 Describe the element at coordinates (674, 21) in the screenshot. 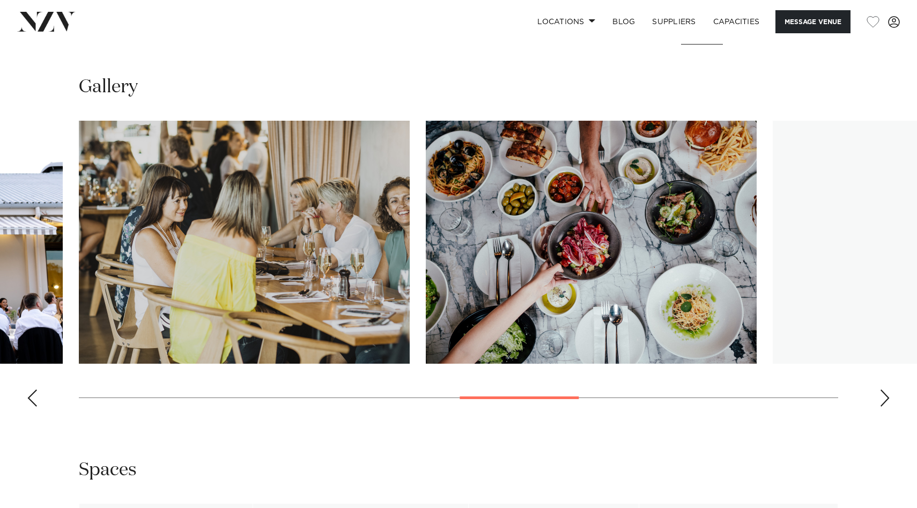

I see `a: SUPPLIERS` at that location.